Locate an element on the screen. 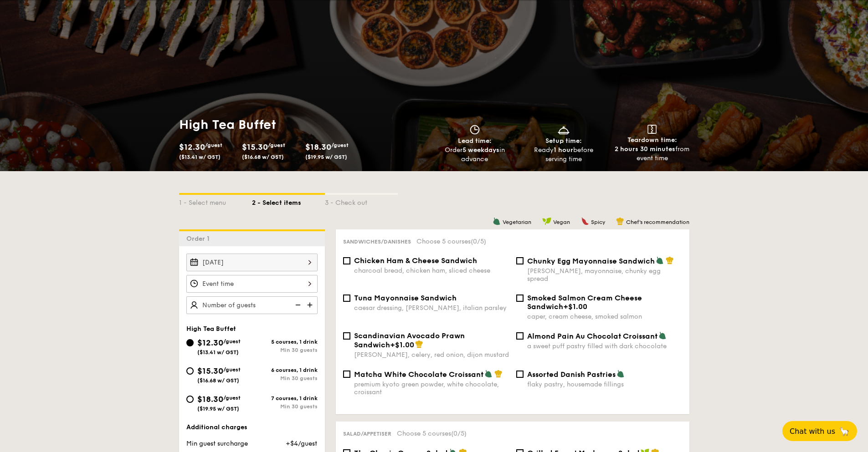 Image resolution: width=868 pixels, height=452 pixels. button: Chat with us🦙 is located at coordinates (820, 431).